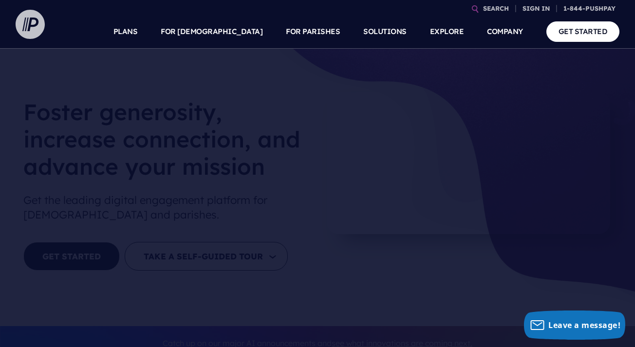 This screenshot has height=347, width=635. What do you see at coordinates (385, 32) in the screenshot?
I see `a: SOLUTIONS` at bounding box center [385, 32].